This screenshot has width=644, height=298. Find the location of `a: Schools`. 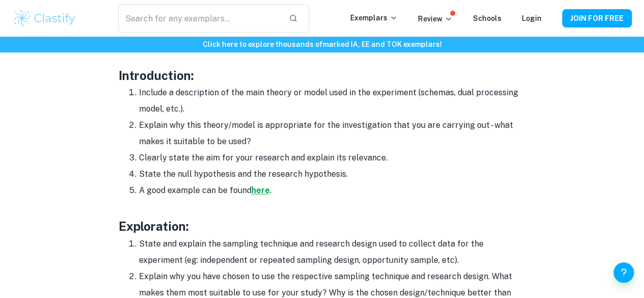

a: Schools is located at coordinates (487, 19).